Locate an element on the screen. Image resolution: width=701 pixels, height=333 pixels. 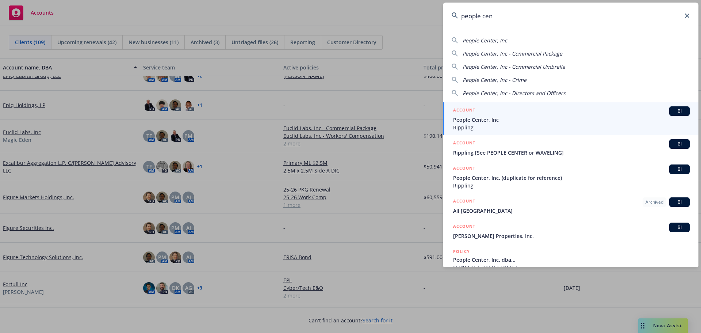
span: Archived is located at coordinates (654, 202).